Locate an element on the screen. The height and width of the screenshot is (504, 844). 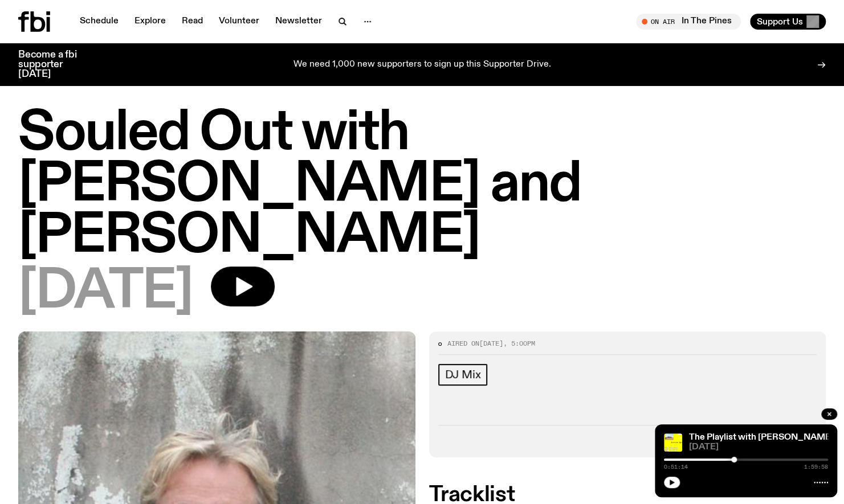
button: On AirIn The Pines is located at coordinates (688, 21).